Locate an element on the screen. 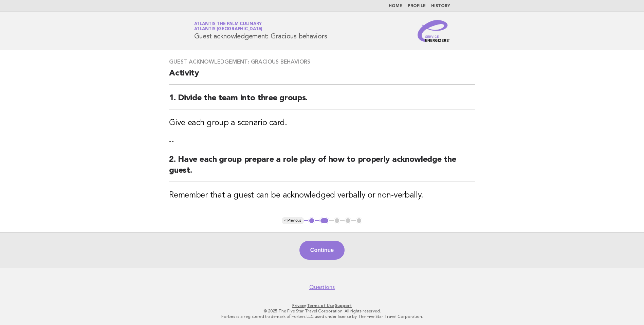 This screenshot has height=325, width=644. p: Forbes is a registered trademark of Forbes LLC used under license by The Five Star Travel Corpora... is located at coordinates (322, 316).